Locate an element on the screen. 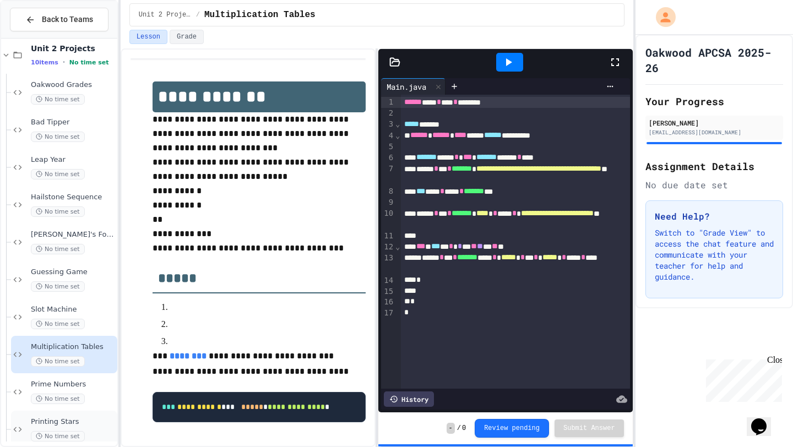  div: 12 is located at coordinates (388, 247).